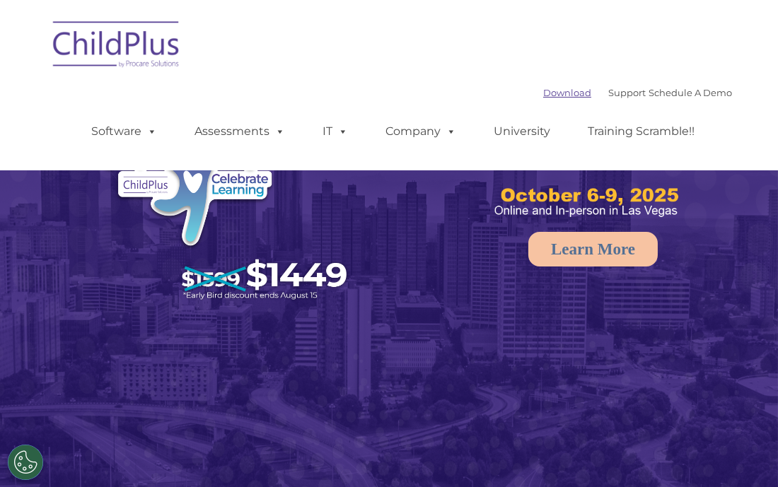  I want to click on a: Company, so click(421, 132).